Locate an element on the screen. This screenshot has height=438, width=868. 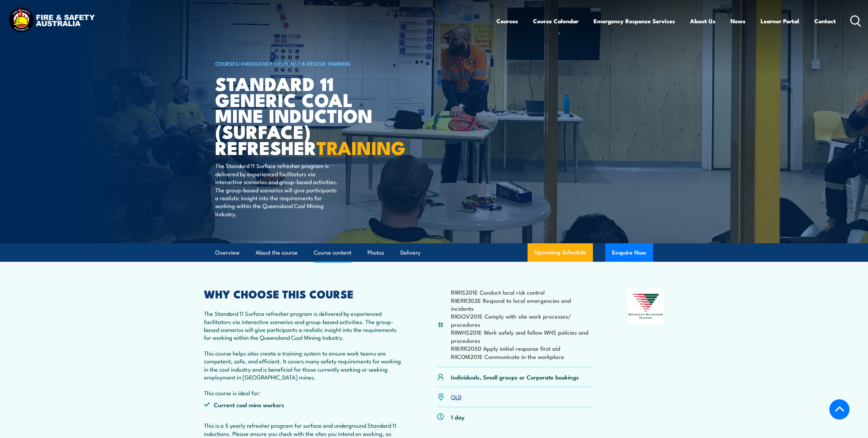
p: 1 day is located at coordinates (457, 416).